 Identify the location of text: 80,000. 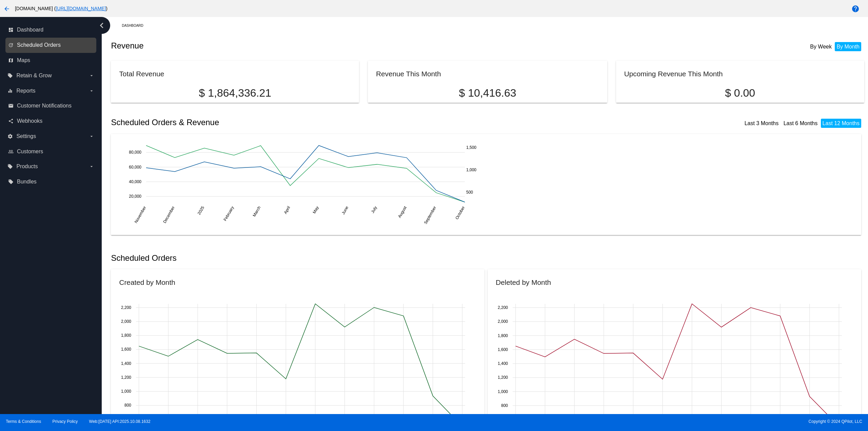
(135, 152).